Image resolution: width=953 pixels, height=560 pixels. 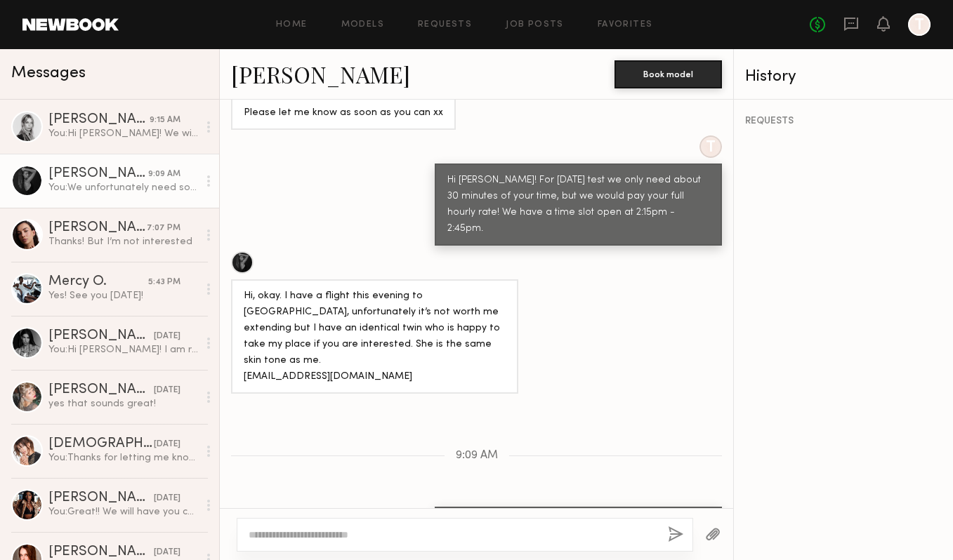 I want to click on div: Thanks! But I’m not interested, so click(x=123, y=242).